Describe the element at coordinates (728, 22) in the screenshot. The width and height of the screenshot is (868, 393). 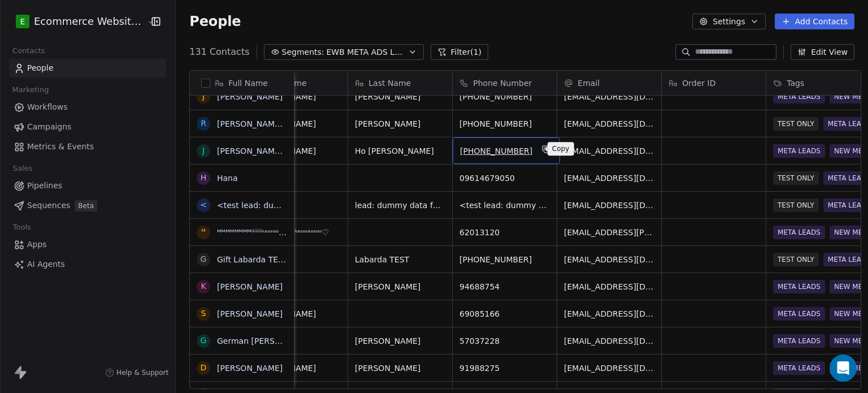
I see `button: Settings` at that location.